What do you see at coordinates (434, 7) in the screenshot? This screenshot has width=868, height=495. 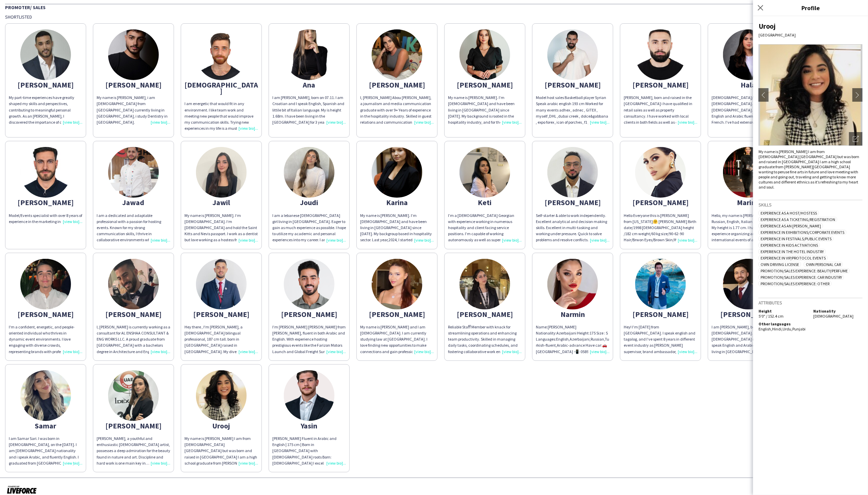 I see `div: Promoter/ Sales` at bounding box center [434, 7].